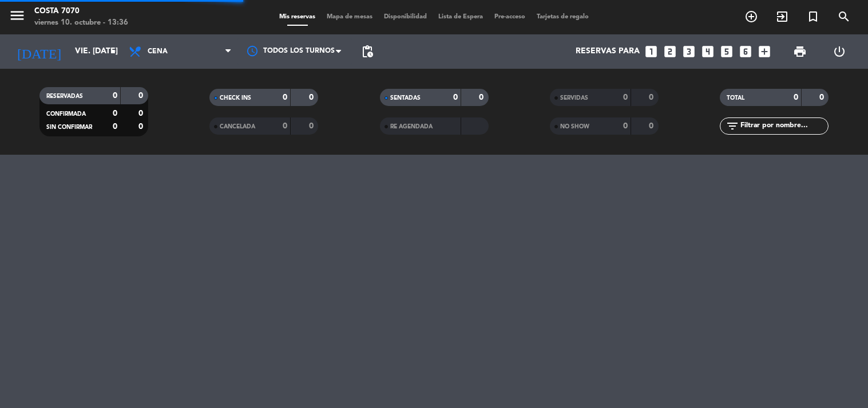 This screenshot has height=408, width=868. What do you see at coordinates (411, 127) in the screenshot?
I see `span: RE AGENDADA` at bounding box center [411, 127].